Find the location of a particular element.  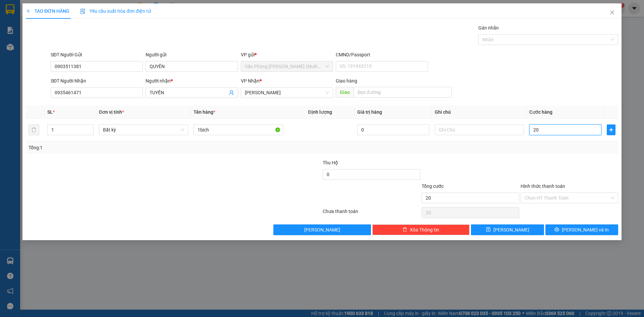

span: user-add is located at coordinates (232, 93).